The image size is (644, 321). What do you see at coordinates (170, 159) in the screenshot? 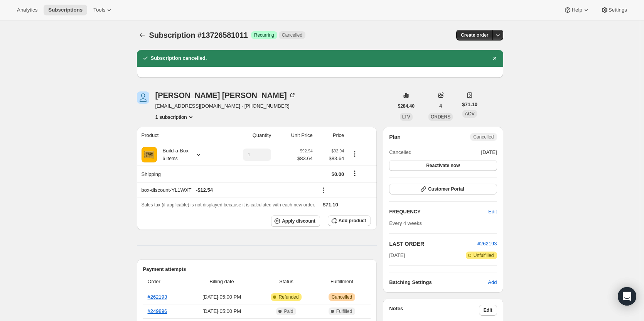
I see `small: 6 Items` at bounding box center [170, 159].